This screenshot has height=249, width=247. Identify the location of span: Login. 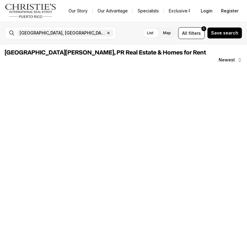
(207, 11).